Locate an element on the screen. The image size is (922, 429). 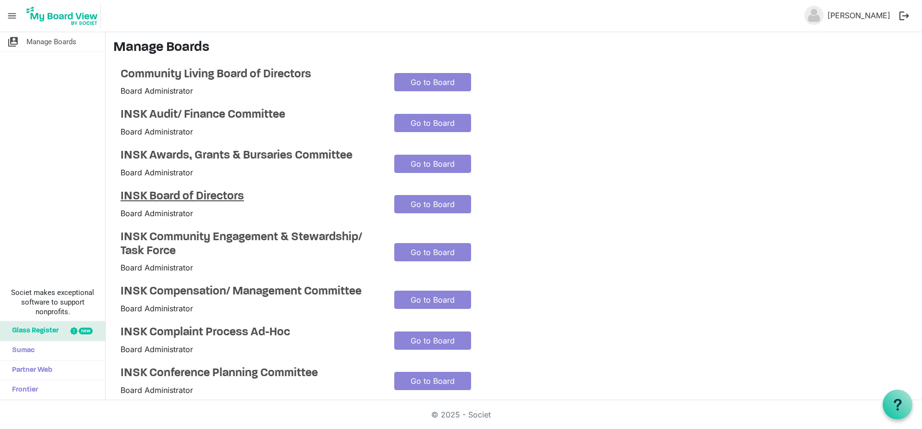
a: INSK Conference Planning Committee is located at coordinates (250, 373).